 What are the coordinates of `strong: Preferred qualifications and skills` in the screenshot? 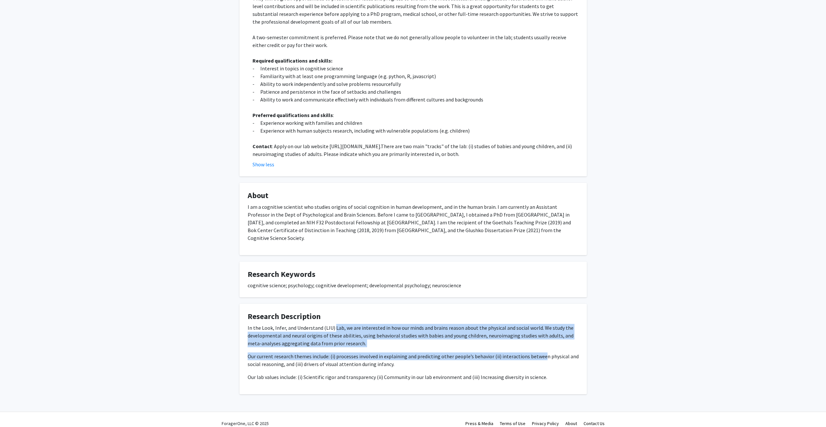 It's located at (293, 115).